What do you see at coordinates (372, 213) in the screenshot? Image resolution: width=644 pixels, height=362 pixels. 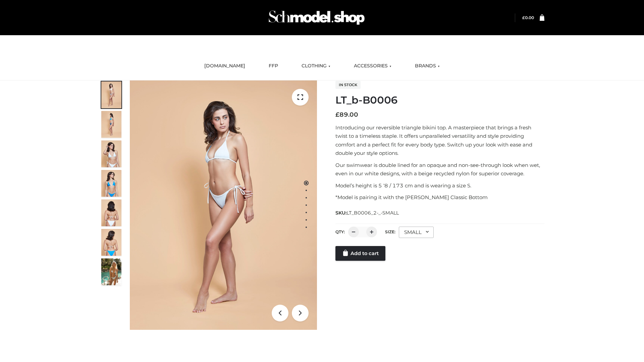 I see `span: LT_B0006_2-_-SMALL` at bounding box center [372, 213].